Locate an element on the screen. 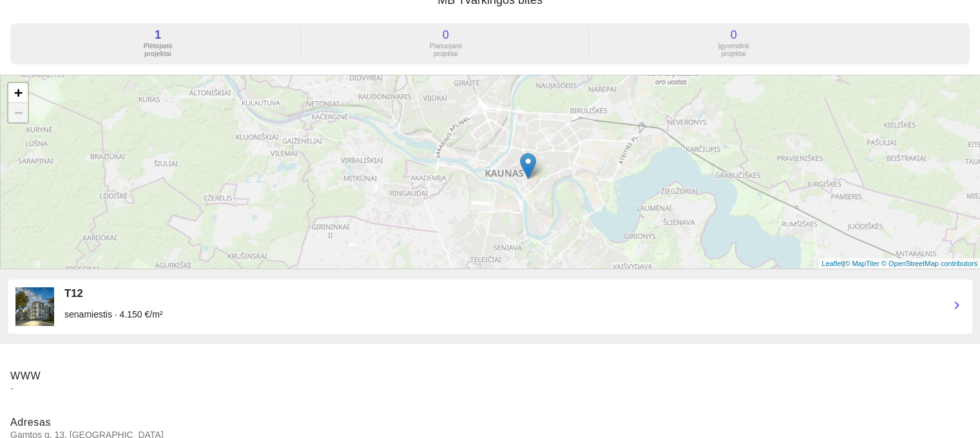 The image size is (980, 438). div: T12 is located at coordinates (501, 293).